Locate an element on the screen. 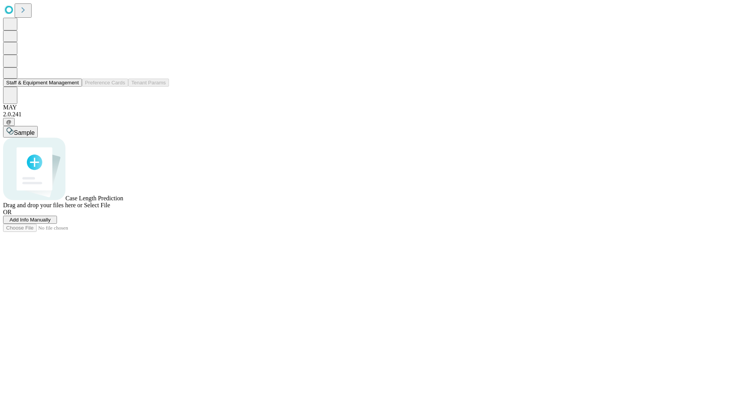  button: Staff & Equipment Management is located at coordinates (42, 82).